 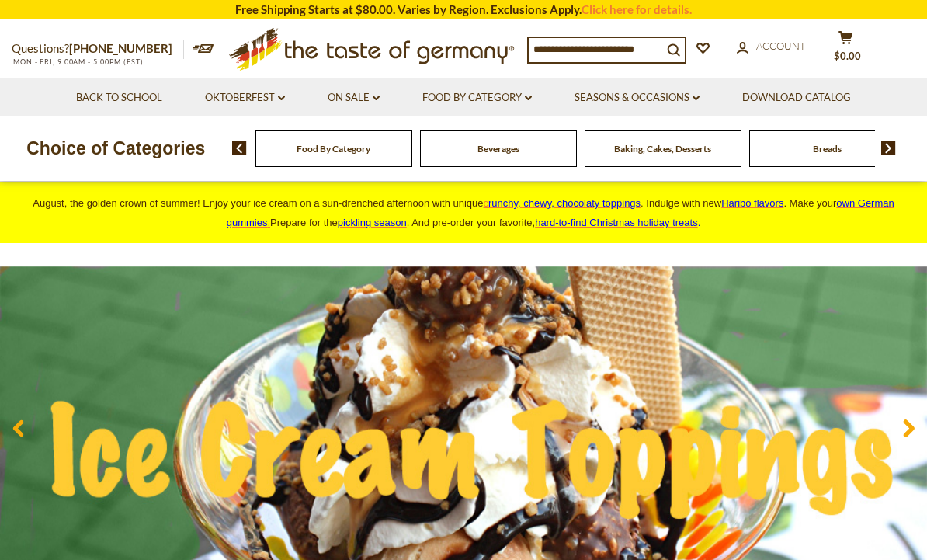 I want to click on a: own German gummies., so click(x=561, y=213).